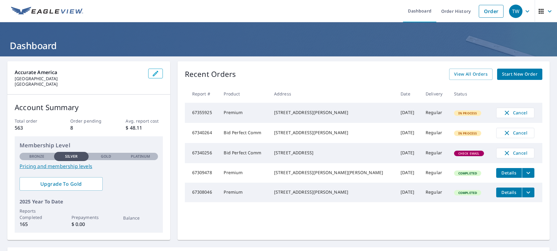 This screenshot has height=251, width=557. What do you see at coordinates (470, 94) in the screenshot?
I see `th: Status` at bounding box center [470, 94].